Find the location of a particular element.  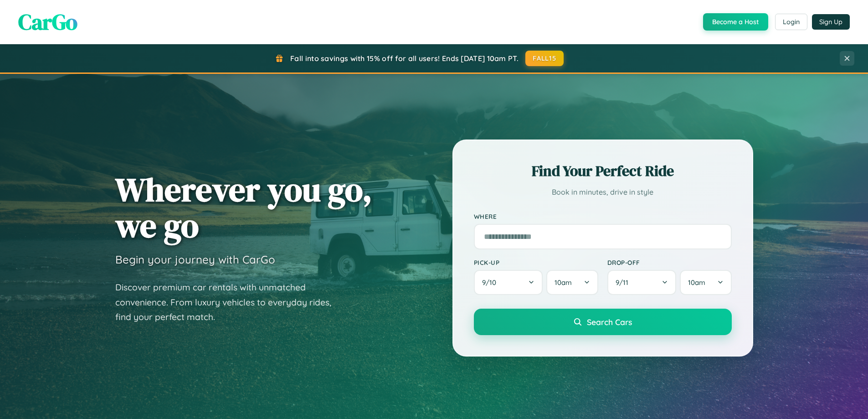

label: Where is located at coordinates (603, 216).